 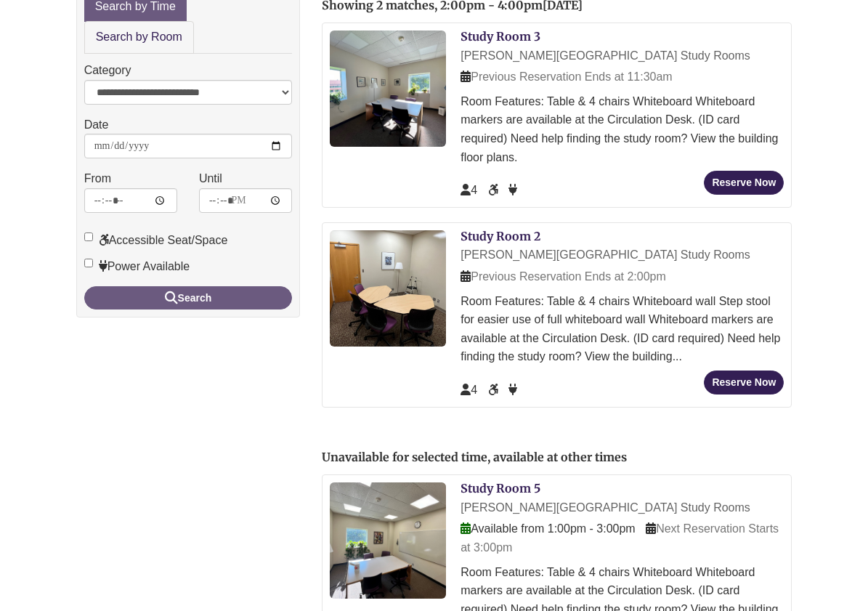 What do you see at coordinates (619, 538) in the screenshot?
I see `span: Next Reservation Starts at 3:00pm` at bounding box center [619, 538].